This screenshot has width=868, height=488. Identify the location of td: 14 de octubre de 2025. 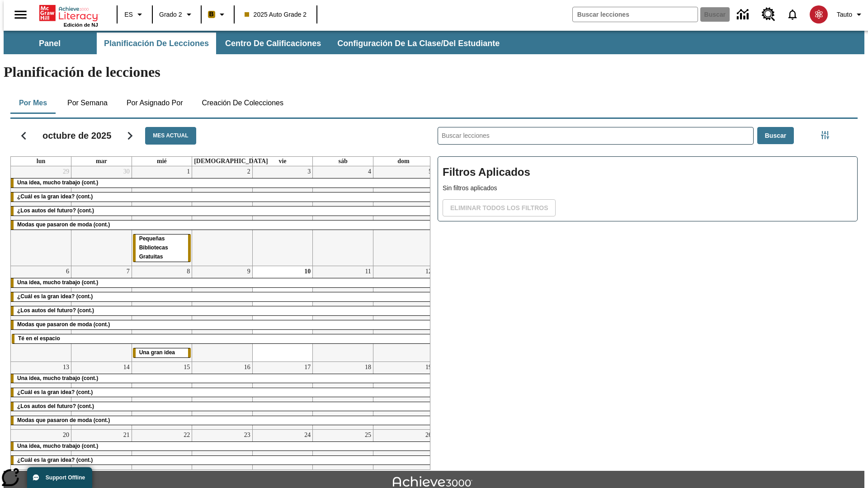
(102, 395).